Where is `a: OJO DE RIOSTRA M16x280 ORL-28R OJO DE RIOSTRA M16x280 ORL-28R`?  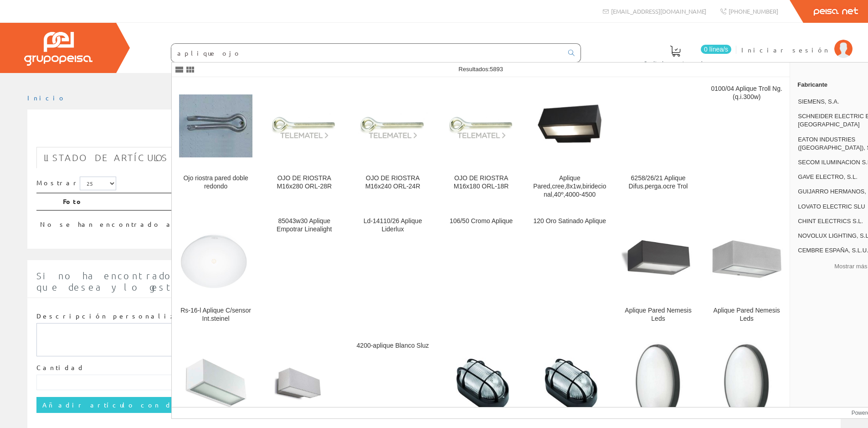
a: OJO DE RIOSTRA M16x280 ORL-28R OJO DE RIOSTRA M16x280 ORL-28R is located at coordinates (304, 143).